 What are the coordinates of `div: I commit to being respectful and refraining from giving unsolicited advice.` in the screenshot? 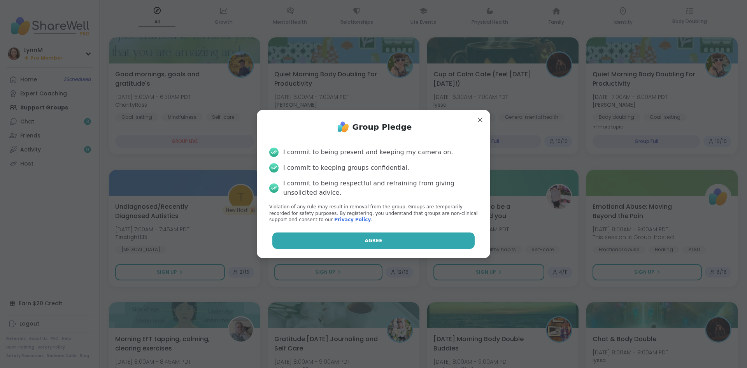 It's located at (381, 188).